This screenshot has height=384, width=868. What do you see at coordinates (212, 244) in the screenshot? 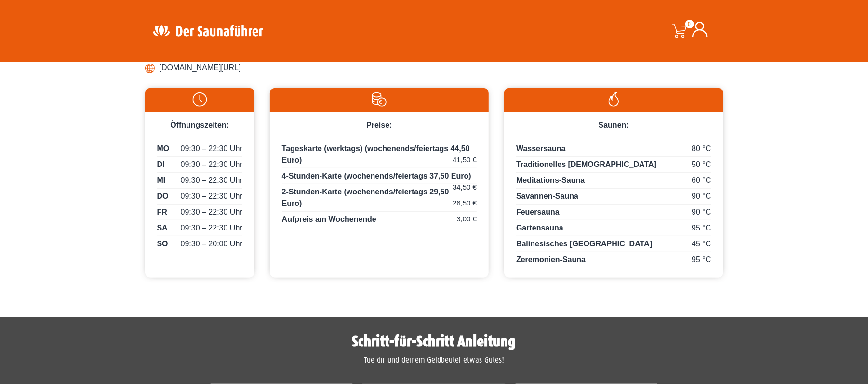
I see `span: 09:30 – 20:00 Uhr` at bounding box center [212, 244].